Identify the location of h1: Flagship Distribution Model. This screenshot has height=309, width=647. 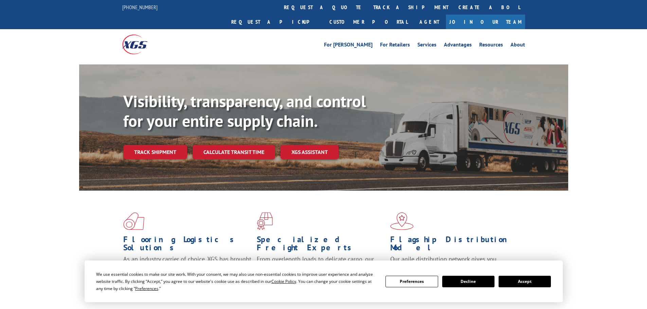
(455, 246).